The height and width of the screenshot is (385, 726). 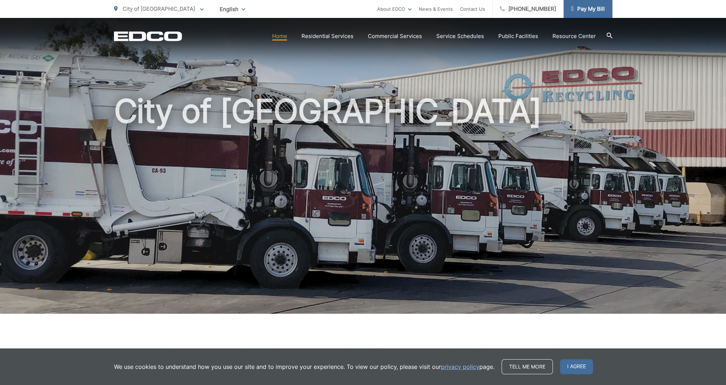 What do you see at coordinates (460, 367) in the screenshot?
I see `a: privacy policy` at bounding box center [460, 367].